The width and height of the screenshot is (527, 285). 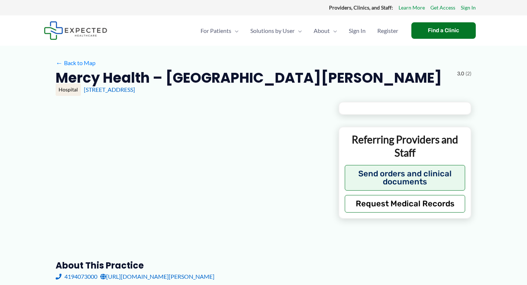 I want to click on nav: Primary Site Navigation, so click(x=299, y=31).